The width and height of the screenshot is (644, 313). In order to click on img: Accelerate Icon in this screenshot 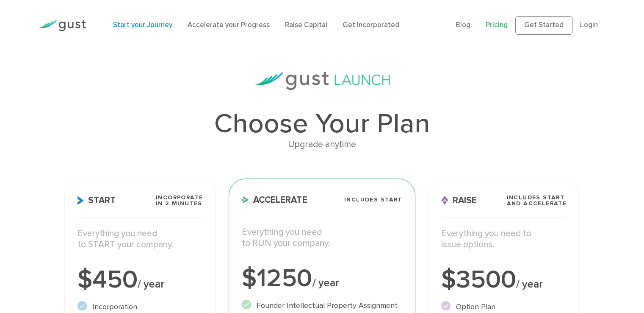, I will do `click(245, 200)`.